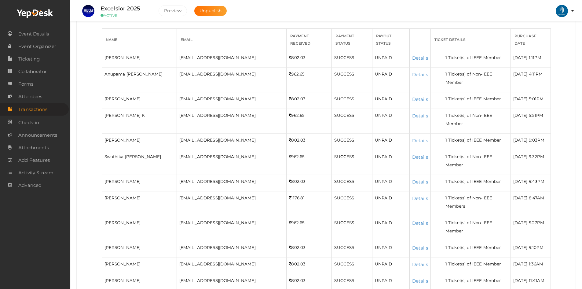  Describe the element at coordinates (32, 71) in the screenshot. I see `span: Collaborator` at that location.